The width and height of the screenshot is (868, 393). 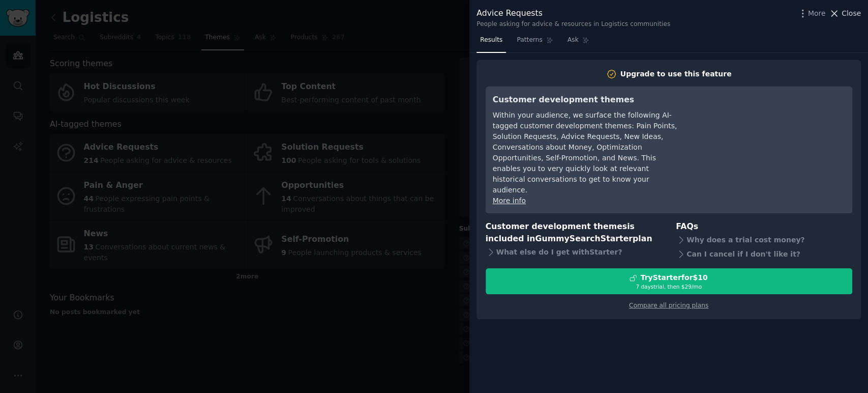 I want to click on div: Try Starter for $10, so click(x=674, y=277).